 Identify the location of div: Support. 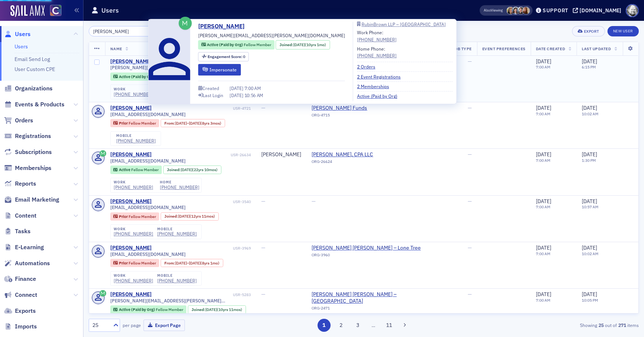
(555, 11).